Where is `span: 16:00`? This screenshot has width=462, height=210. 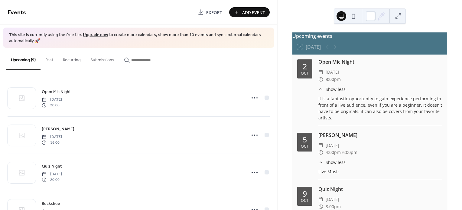 span: 16:00 is located at coordinates (52, 142).